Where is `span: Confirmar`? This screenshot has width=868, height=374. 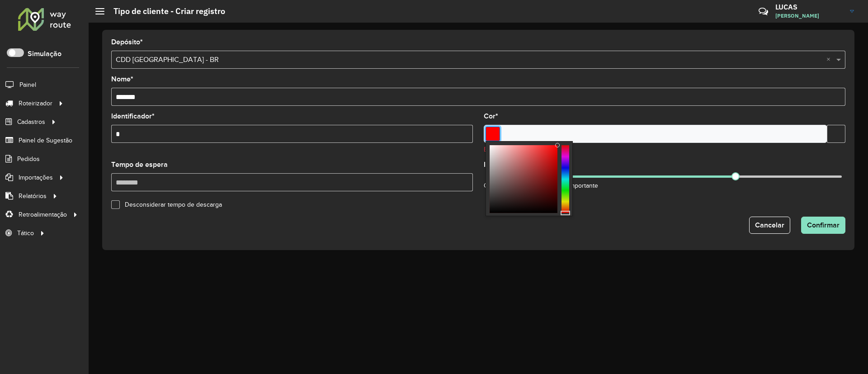 span: Confirmar is located at coordinates (823, 225).